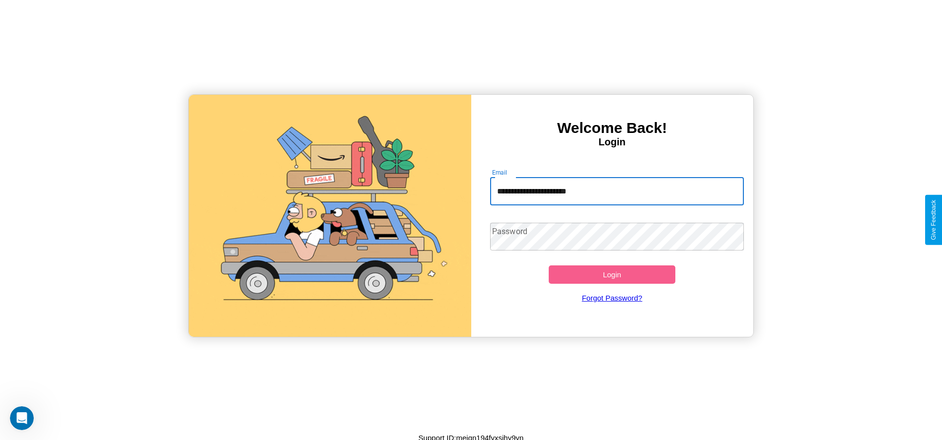  Describe the element at coordinates (330, 216) in the screenshot. I see `img: gif` at that location.